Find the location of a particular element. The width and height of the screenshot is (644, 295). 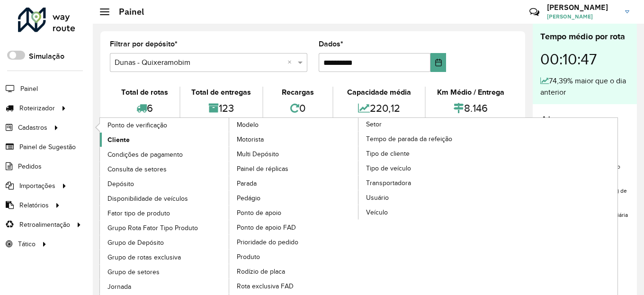

font: Retroalimentação is located at coordinates (44, 225).